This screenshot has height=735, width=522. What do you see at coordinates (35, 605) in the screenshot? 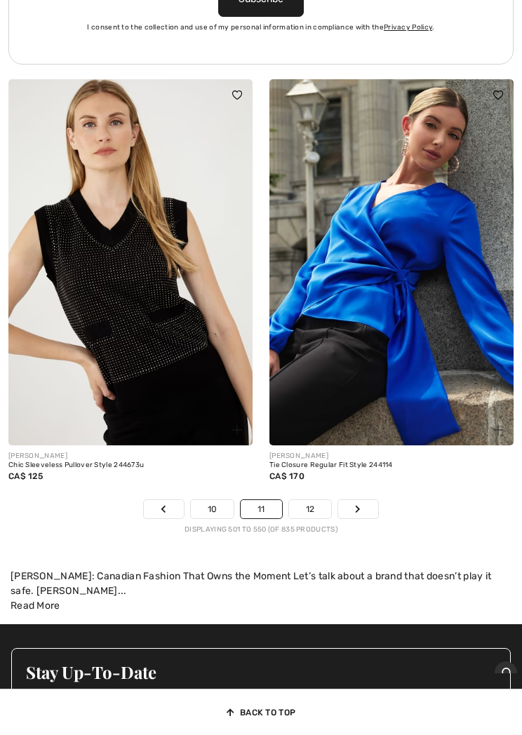
I see `span: Read More` at bounding box center [35, 605].